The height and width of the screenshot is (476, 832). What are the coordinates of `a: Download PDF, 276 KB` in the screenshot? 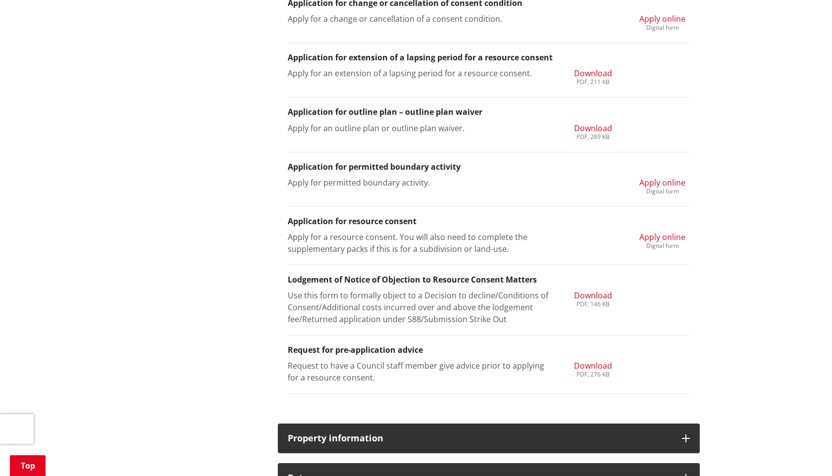 It's located at (593, 369).